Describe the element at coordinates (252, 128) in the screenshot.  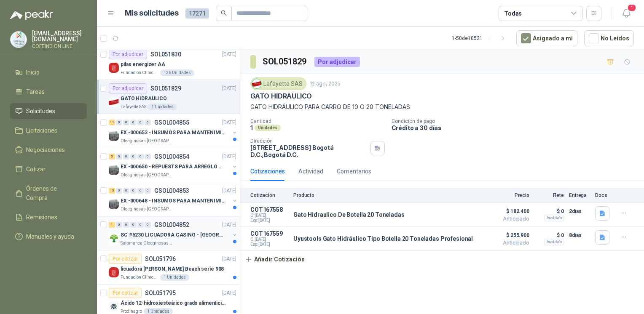
I see `p: 1` at that location.